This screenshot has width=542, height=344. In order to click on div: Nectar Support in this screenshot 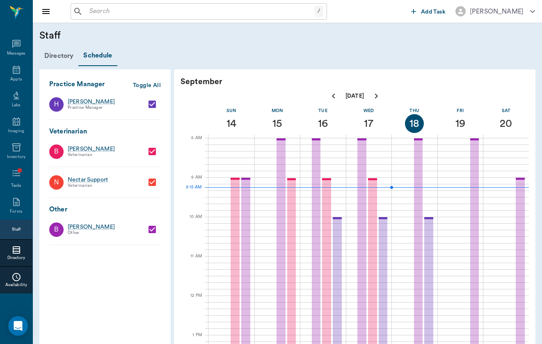, I will do `click(102, 180)`.